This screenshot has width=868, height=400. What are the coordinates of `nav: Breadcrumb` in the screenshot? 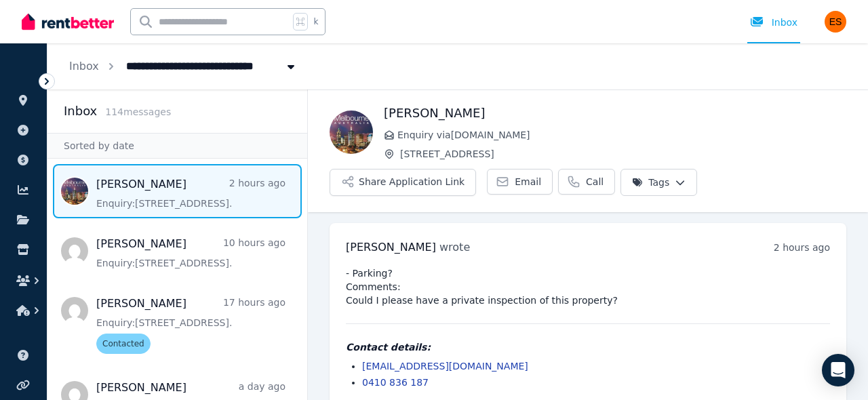 It's located at (183, 66).